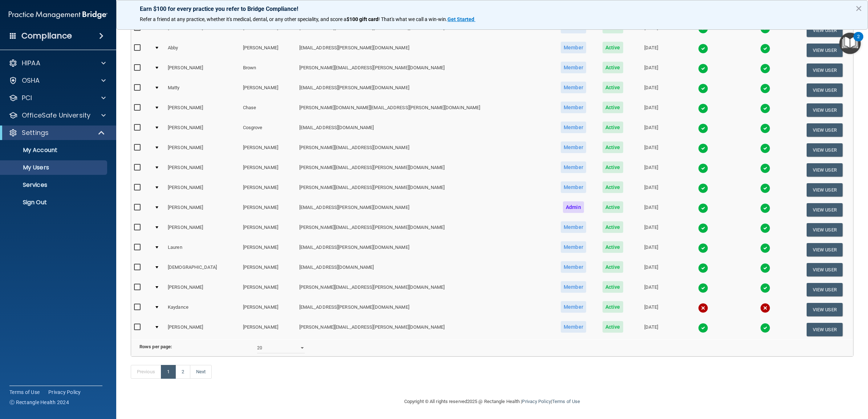  What do you see at coordinates (27, 98) in the screenshot?
I see `p: PCI` at bounding box center [27, 98].